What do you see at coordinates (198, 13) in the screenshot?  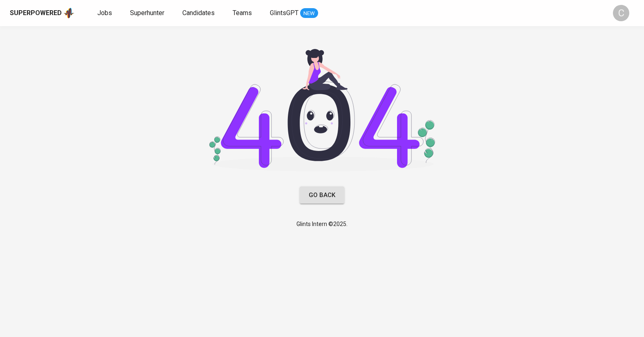 I see `span: Candidates` at bounding box center [198, 13].